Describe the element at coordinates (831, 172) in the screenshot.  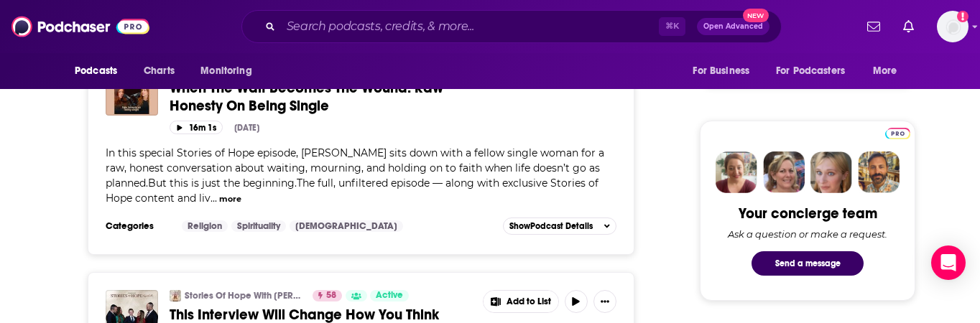
I see `img: Jules Profile` at that location.